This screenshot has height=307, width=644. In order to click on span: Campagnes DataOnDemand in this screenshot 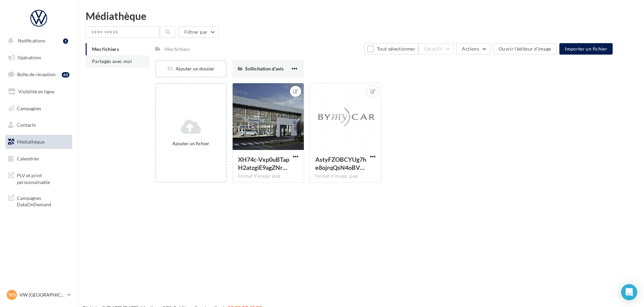, I will do `click(43, 201)`.